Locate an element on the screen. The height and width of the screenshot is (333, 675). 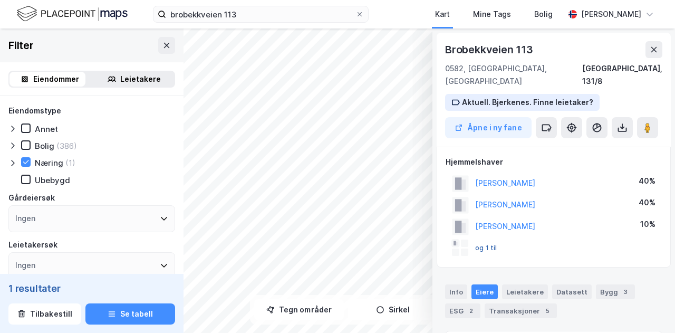
button: Åpne i ny fane is located at coordinates (488, 128).